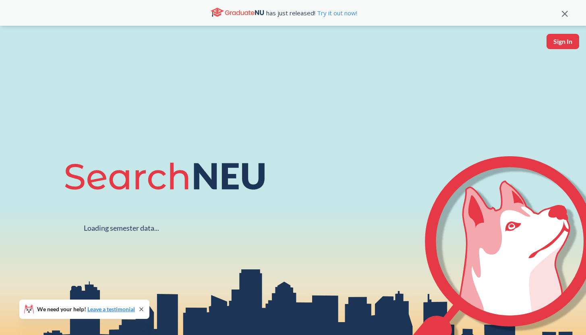 The image size is (586, 335). I want to click on div: Loading semester data..., so click(121, 228).